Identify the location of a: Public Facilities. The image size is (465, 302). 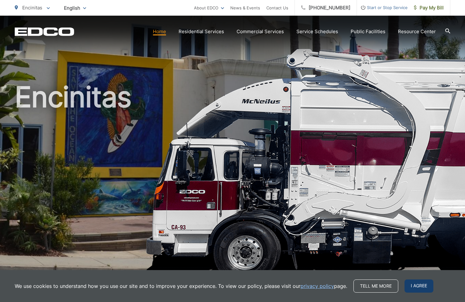
(368, 32).